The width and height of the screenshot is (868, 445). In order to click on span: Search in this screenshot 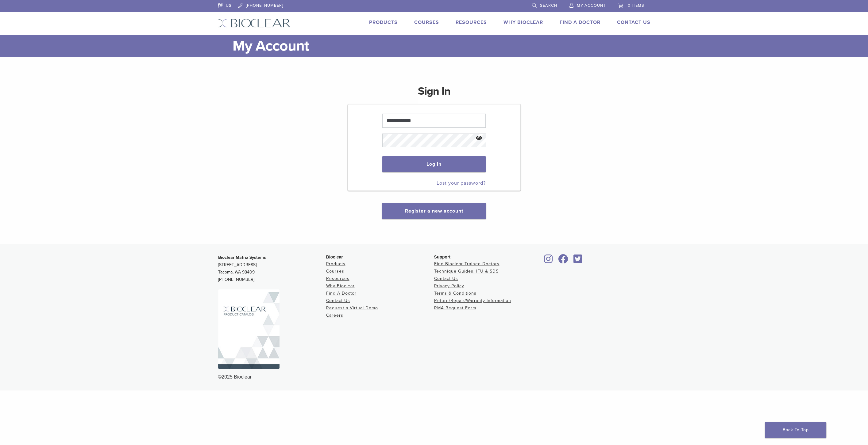, I will do `click(548, 6)`.